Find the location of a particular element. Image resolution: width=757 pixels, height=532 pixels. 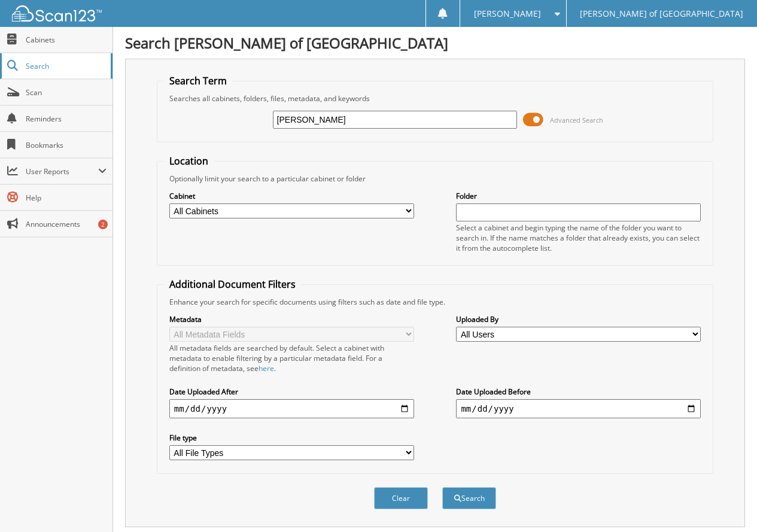

span: Scan is located at coordinates (66, 92).